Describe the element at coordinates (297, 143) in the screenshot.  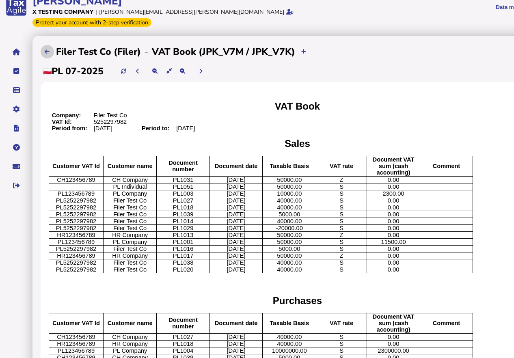
I see `span: Sales` at that location.